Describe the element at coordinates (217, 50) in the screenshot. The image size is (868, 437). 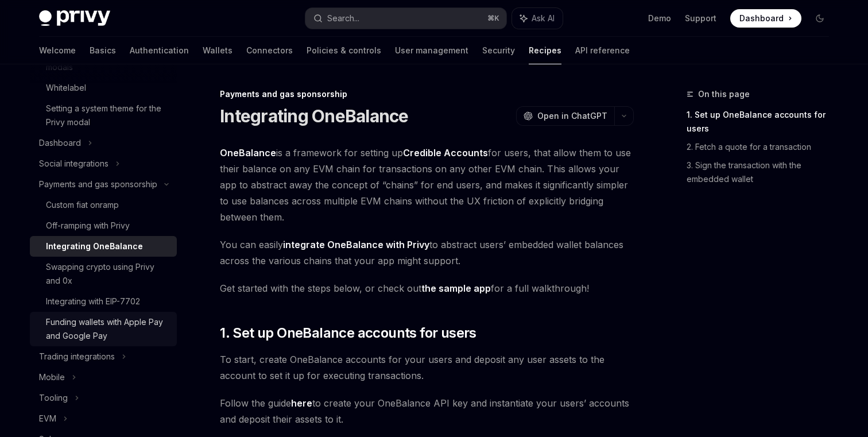
I see `a: Wallets` at that location.